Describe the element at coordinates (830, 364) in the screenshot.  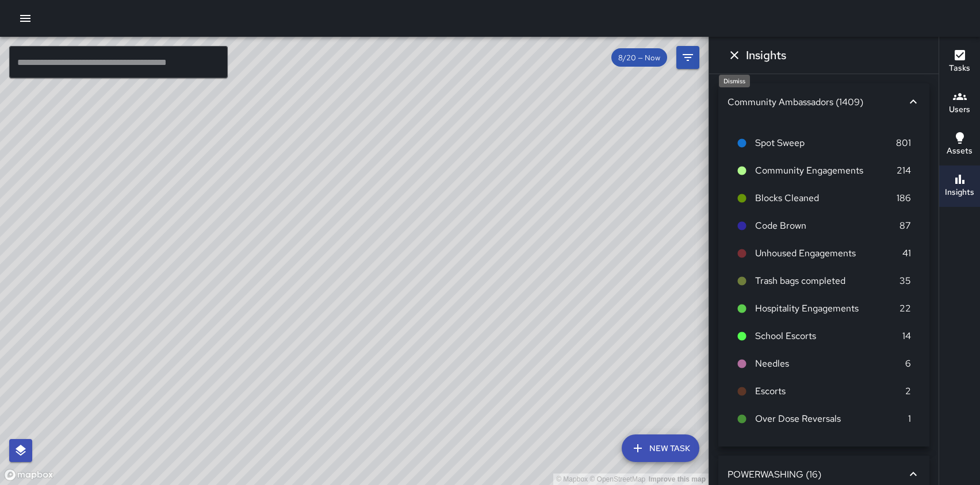
I see `span: Needles` at that location.